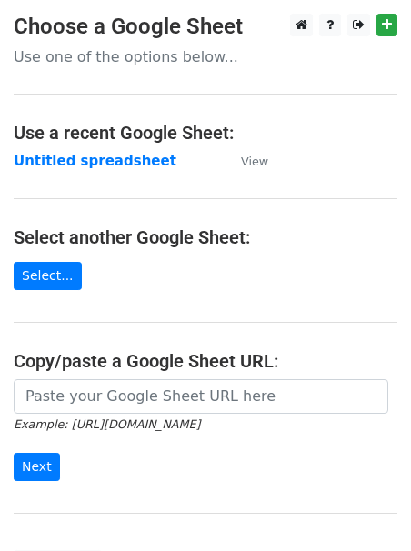  I want to click on h4: Select another Google Sheet:, so click(205, 237).